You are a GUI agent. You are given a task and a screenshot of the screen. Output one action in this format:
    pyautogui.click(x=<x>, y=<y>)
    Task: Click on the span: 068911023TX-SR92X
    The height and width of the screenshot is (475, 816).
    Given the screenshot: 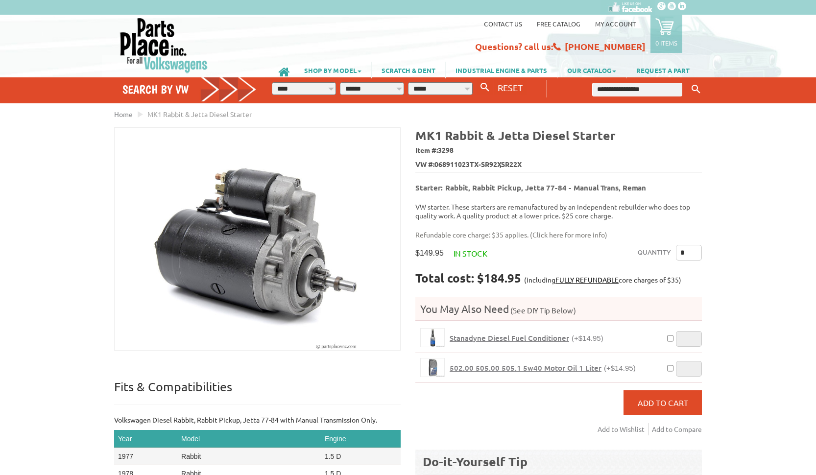 What is the action you would take?
    pyautogui.click(x=468, y=164)
    